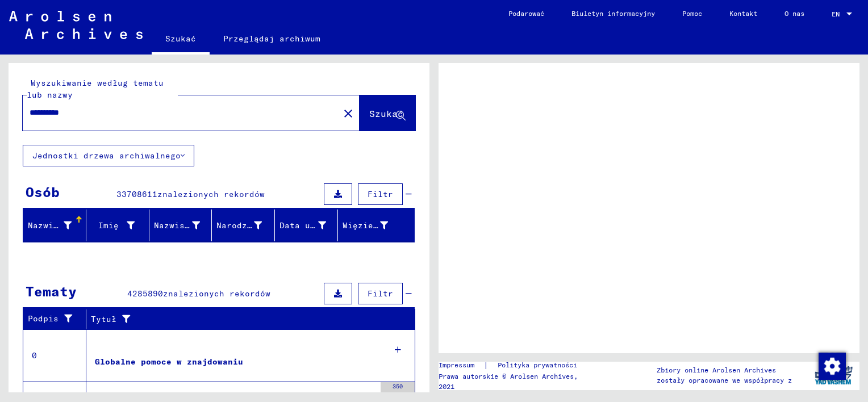  Describe the element at coordinates (388, 113) in the screenshot. I see `button: Szukać` at that location.